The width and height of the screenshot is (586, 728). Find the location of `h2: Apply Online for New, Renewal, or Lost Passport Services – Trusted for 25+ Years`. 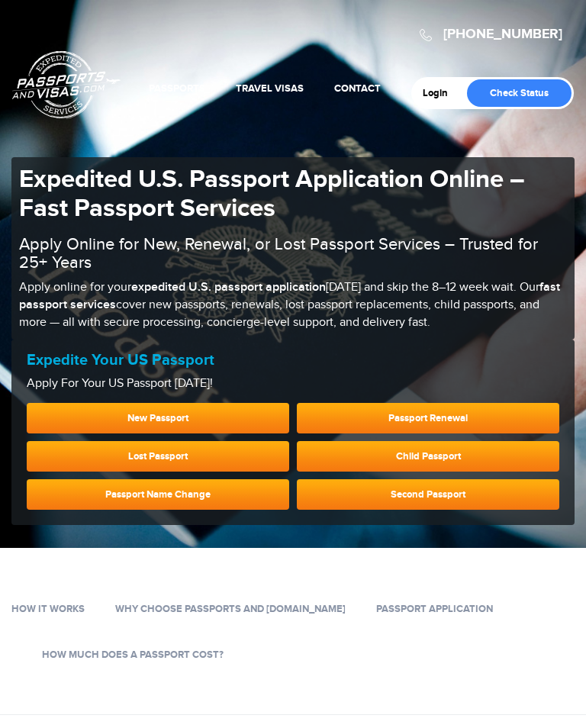

h2: Apply Online for New, Renewal, or Lost Passport Services – Trusted for 25+ Years is located at coordinates (293, 253).